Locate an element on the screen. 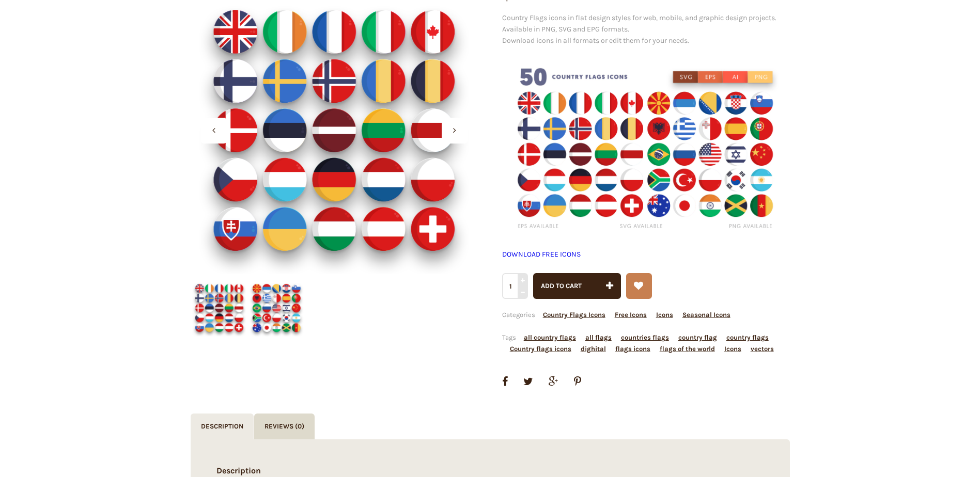  a: vectors is located at coordinates (762, 349).